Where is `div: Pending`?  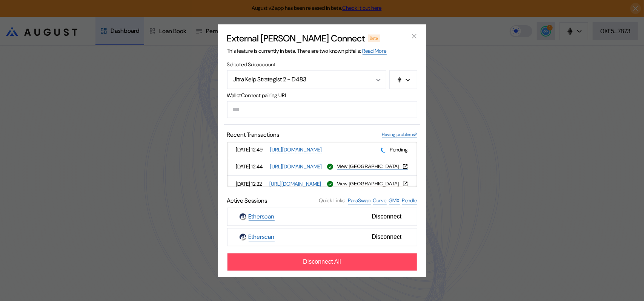 div: Pending is located at coordinates (394, 149).